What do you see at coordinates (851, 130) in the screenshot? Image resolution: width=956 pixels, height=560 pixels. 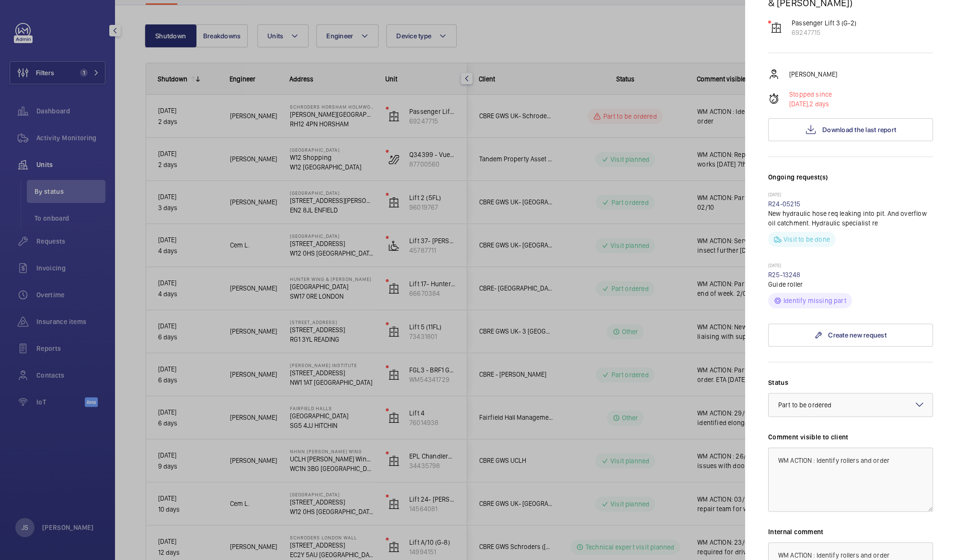 I see `button: Download the last report` at bounding box center [851, 130].